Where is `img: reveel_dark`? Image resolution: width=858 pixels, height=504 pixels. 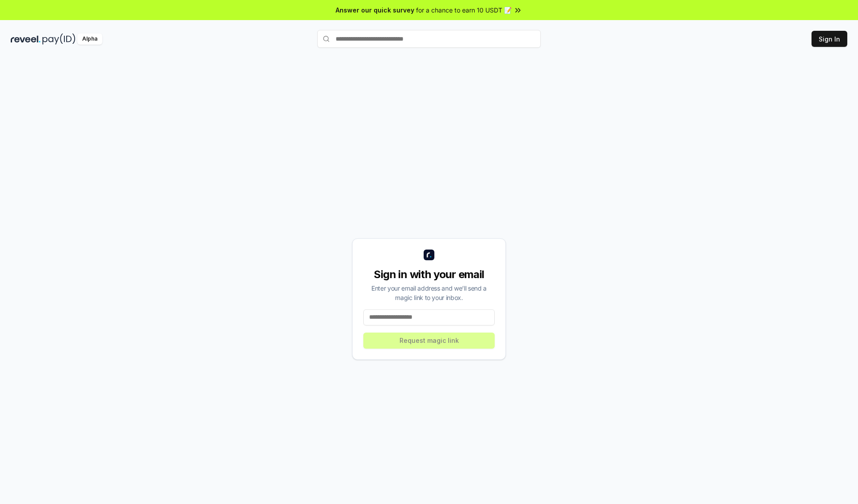 img: reveel_dark is located at coordinates (26, 39).